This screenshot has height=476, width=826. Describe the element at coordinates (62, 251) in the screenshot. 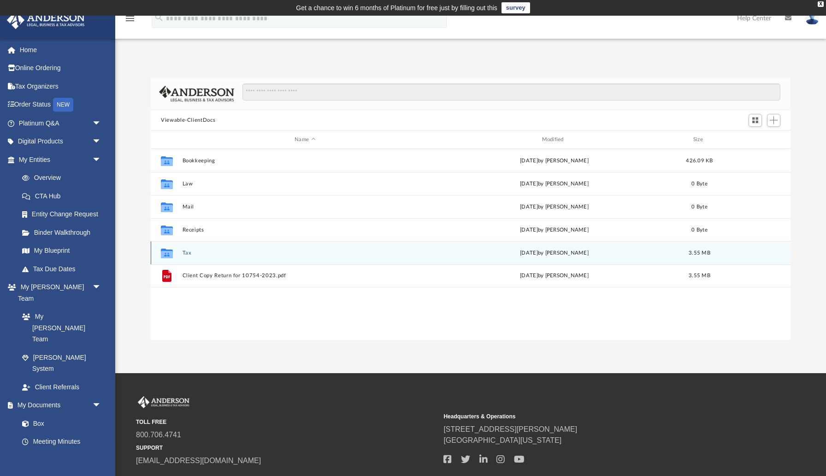

I see `a: My Blueprint` at that location.